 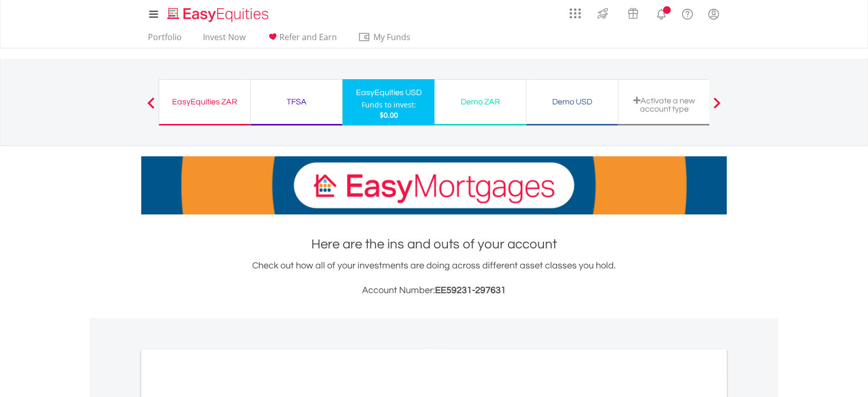 What do you see at coordinates (389, 115) in the screenshot?
I see `span: $0.00` at bounding box center [389, 115].